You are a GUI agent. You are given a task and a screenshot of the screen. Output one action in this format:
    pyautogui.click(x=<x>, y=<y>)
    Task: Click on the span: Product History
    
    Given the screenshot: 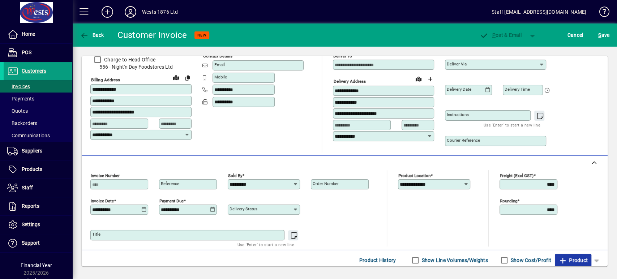 What is the action you would take?
    pyautogui.click(x=378, y=260)
    